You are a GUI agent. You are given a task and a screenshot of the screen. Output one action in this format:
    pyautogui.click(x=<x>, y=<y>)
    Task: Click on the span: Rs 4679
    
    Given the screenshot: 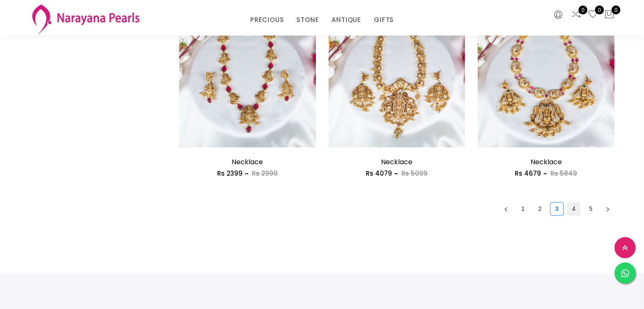 What is the action you would take?
    pyautogui.click(x=528, y=173)
    